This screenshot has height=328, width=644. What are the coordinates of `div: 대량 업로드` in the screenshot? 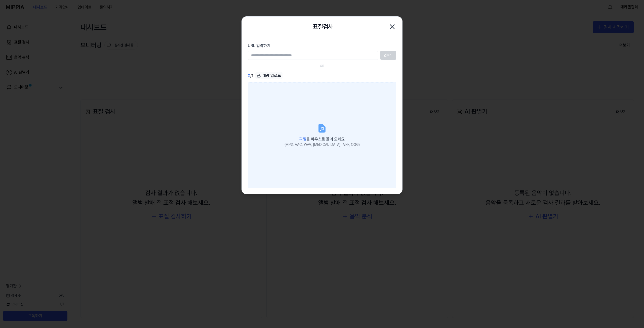 It's located at (269, 76).